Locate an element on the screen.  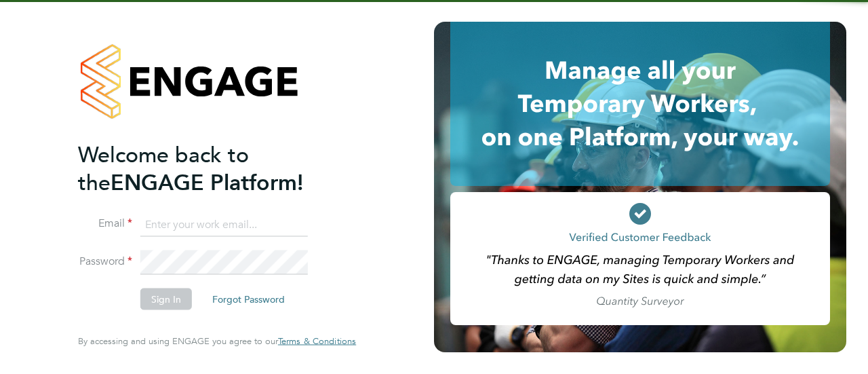
span: Terms & Conditions is located at coordinates (317, 341).